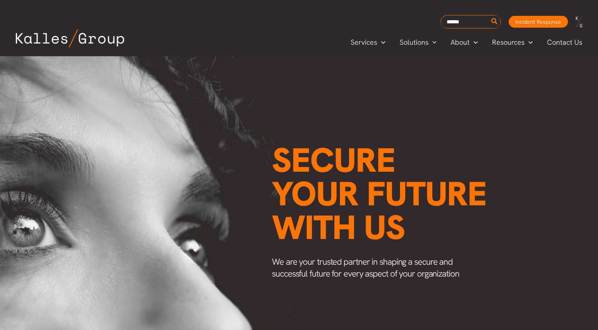 The height and width of the screenshot is (330, 598). I want to click on a: Contact Us, so click(565, 42).